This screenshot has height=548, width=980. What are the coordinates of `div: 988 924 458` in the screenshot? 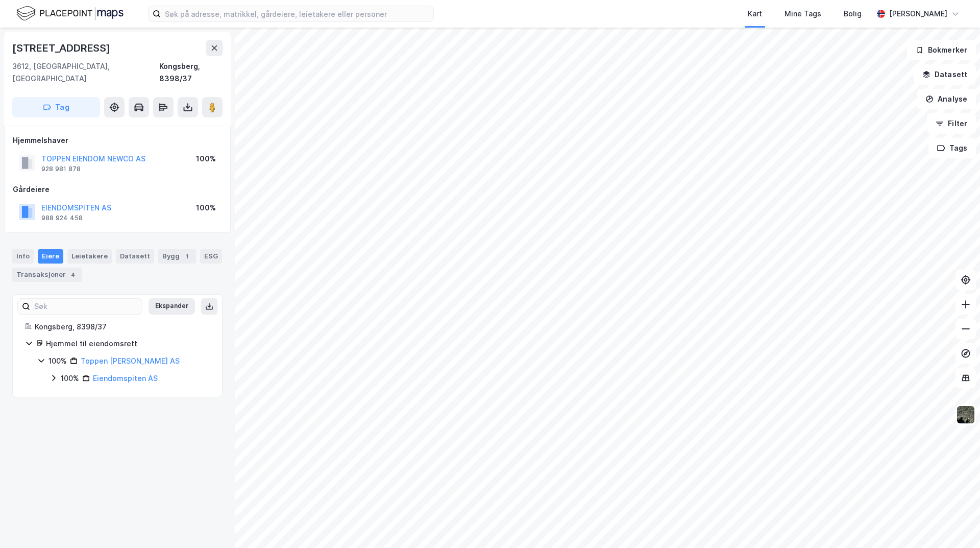 It's located at (62, 218).